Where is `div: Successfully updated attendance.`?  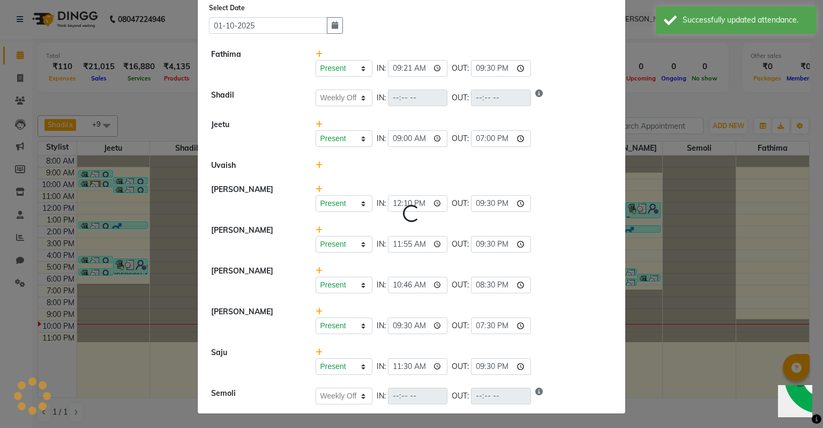
div: Successfully updated attendance. is located at coordinates (745, 20).